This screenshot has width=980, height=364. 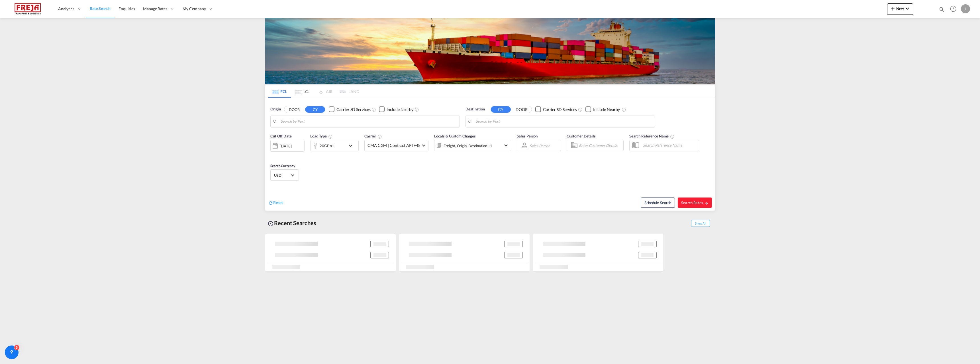 What do you see at coordinates (28, 9) in the screenshot?
I see `img: 586607c025bf11f083711d99603023e7.png` at bounding box center [28, 9].